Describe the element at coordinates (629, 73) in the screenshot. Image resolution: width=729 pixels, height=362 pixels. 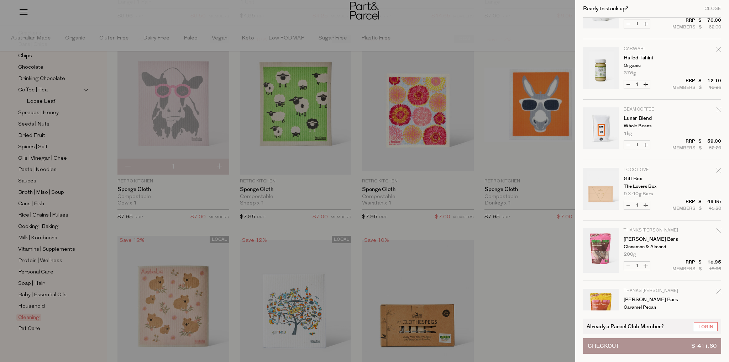
I see `span: 375g` at that location.